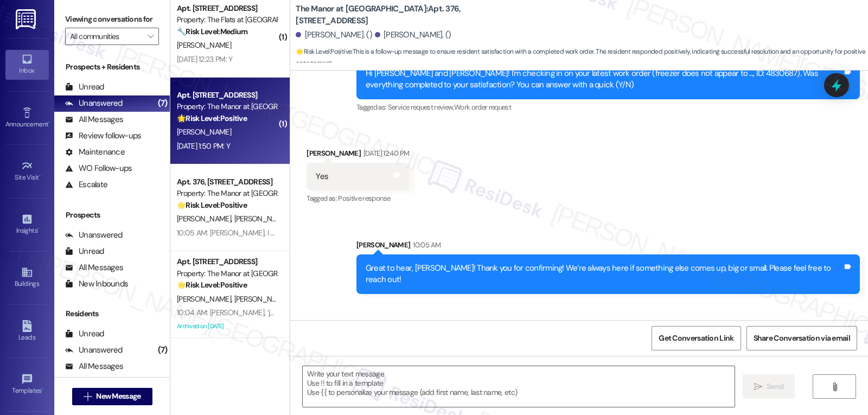  Describe the element at coordinates (425, 244) in the screenshot. I see `div: 10:05 AM` at that location.